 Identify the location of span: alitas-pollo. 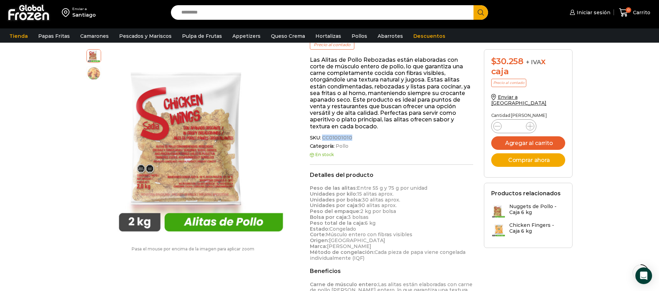
(94, 56).